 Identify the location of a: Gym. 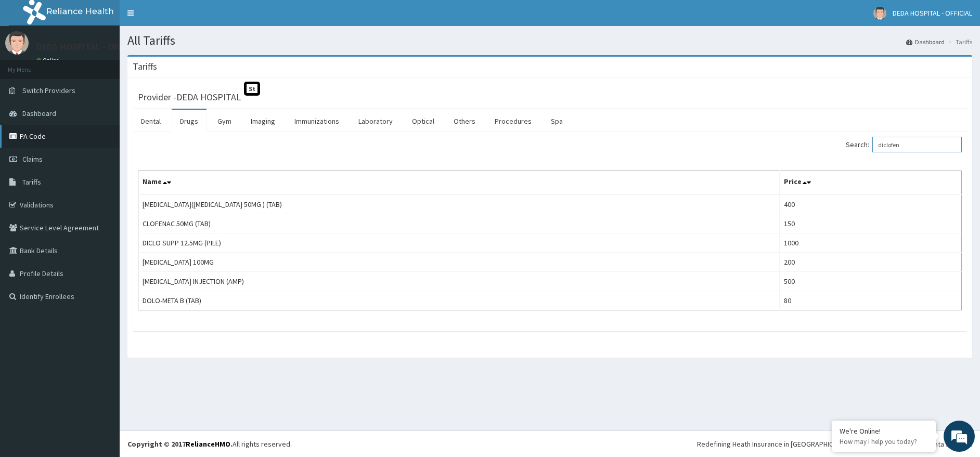
(224, 121).